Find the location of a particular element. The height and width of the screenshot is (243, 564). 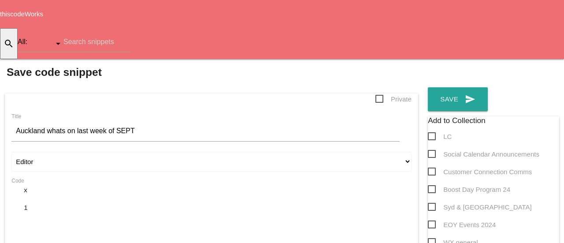

input: Search snippets is located at coordinates (98, 42).